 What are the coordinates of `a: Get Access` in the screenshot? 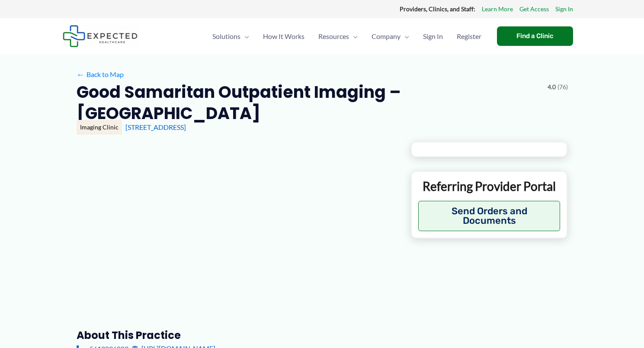 It's located at (535, 9).